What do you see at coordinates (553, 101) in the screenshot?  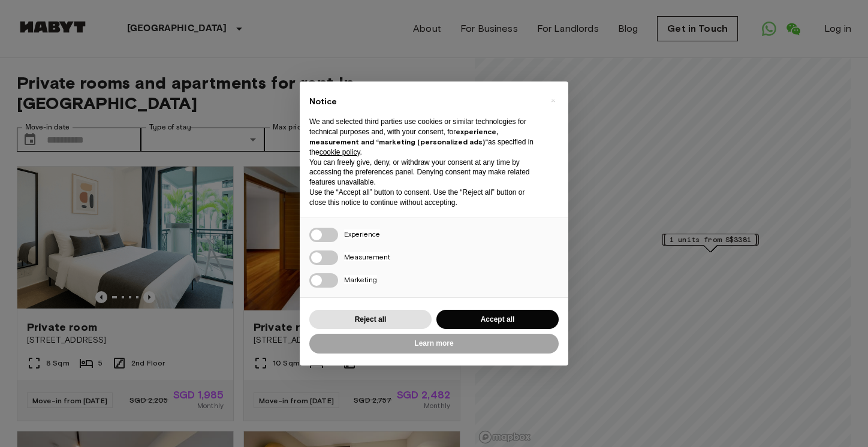 I see `button: Close this notice` at bounding box center [553, 101].